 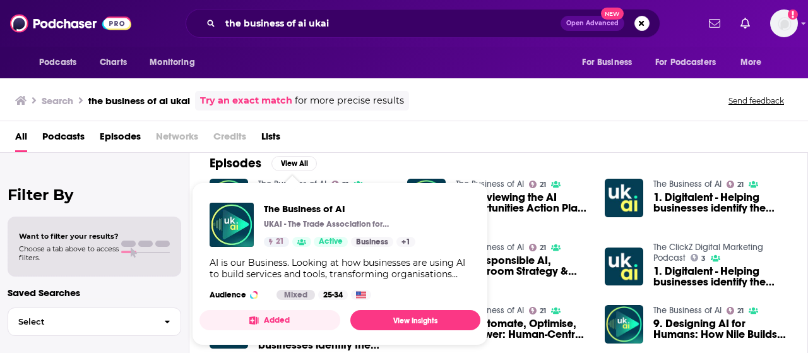 What do you see at coordinates (612, 13) in the screenshot?
I see `span: New` at bounding box center [612, 13].